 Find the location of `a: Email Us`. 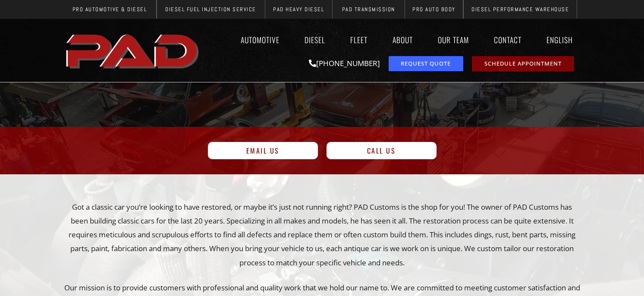

a: Email Us is located at coordinates (263, 151).